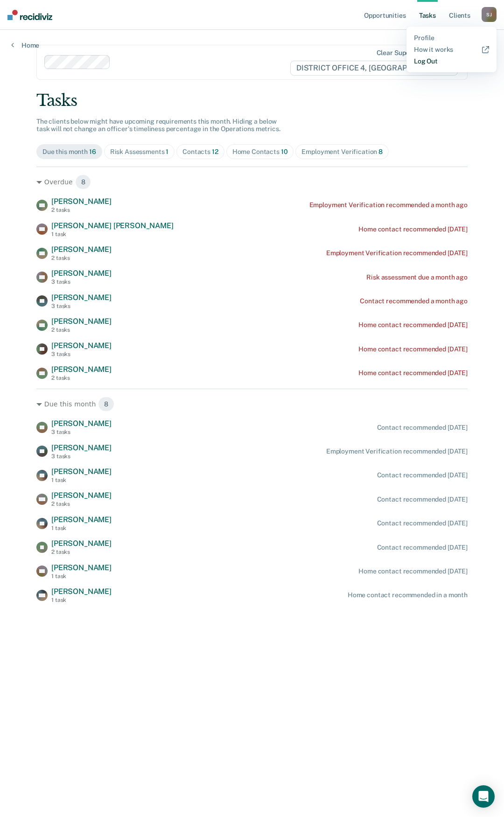  I want to click on div: Employment Verification recommended a month ago, so click(388, 205).